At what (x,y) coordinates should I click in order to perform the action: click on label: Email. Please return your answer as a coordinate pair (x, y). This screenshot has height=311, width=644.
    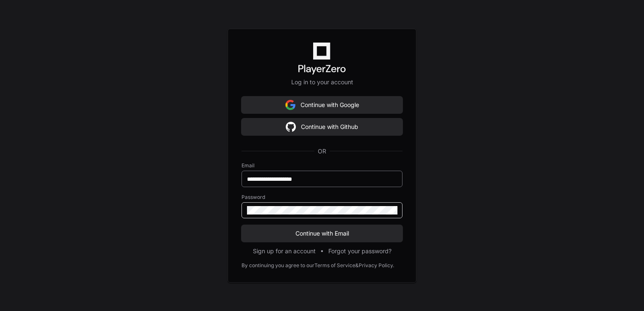
    Looking at the image, I should click on (322, 165).